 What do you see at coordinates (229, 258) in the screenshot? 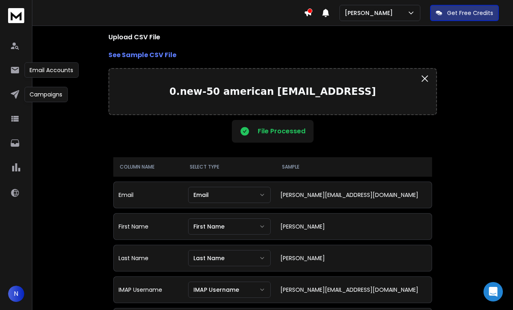
I see `button: Last Name` at bounding box center [229, 258].